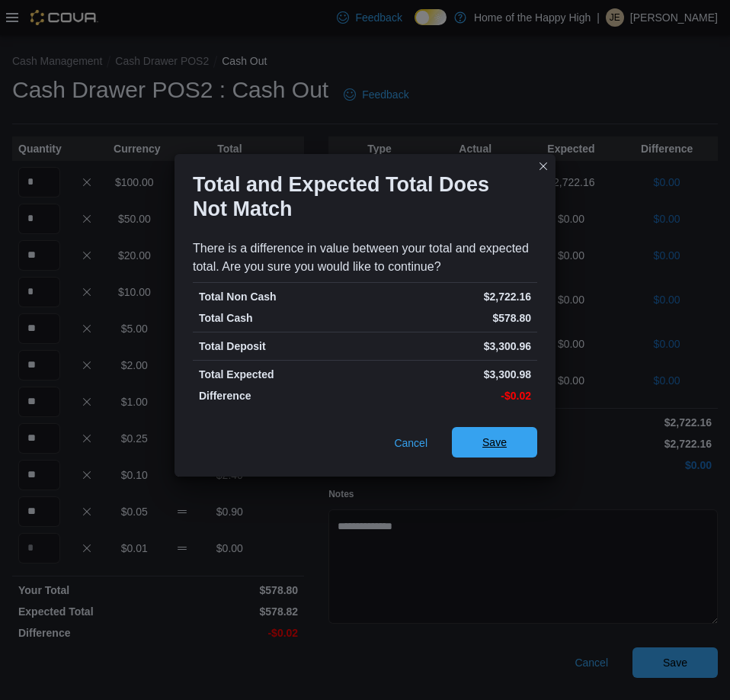 The height and width of the screenshot is (700, 730). What do you see at coordinates (495, 442) in the screenshot?
I see `button: Save` at bounding box center [495, 442].